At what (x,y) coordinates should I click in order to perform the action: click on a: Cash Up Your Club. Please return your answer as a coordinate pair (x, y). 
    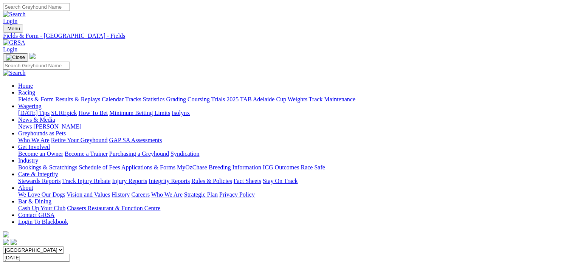
    Looking at the image, I should click on (42, 208).